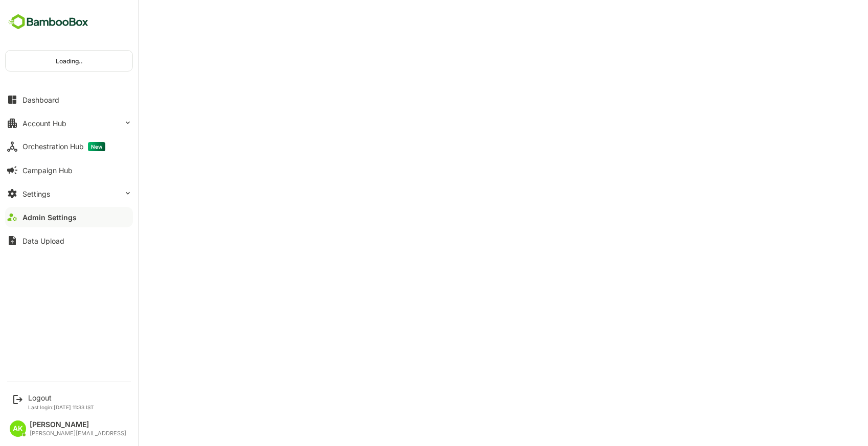 The image size is (868, 446). I want to click on span: New, so click(96, 147).